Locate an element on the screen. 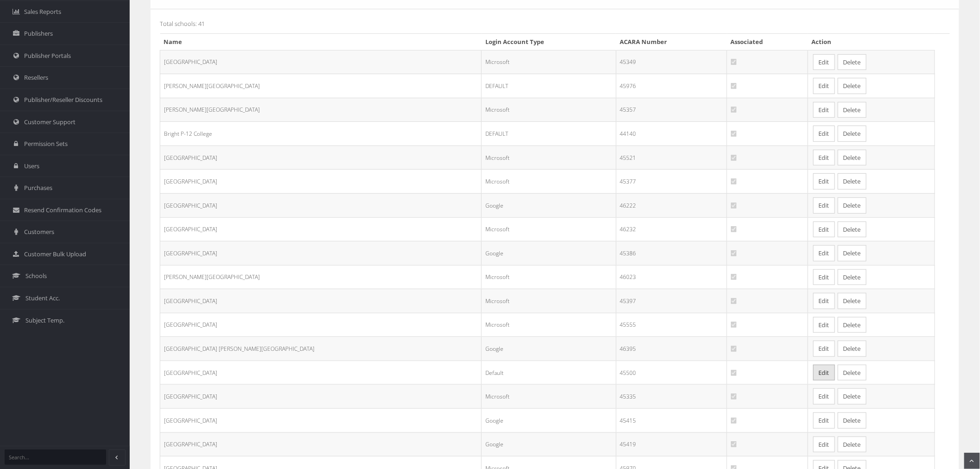 This screenshot has height=469, width=980. td: 45521 is located at coordinates (671, 158).